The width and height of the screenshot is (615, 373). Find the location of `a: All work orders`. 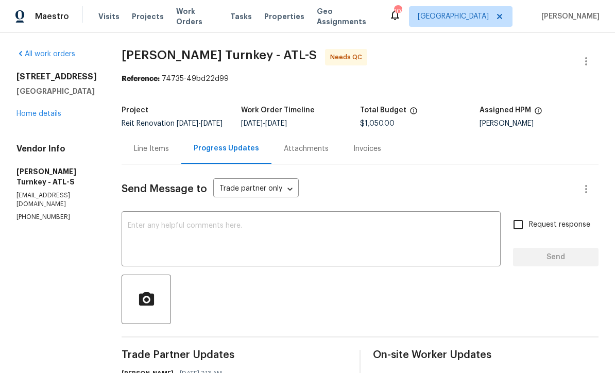

a: All work orders is located at coordinates (46, 54).